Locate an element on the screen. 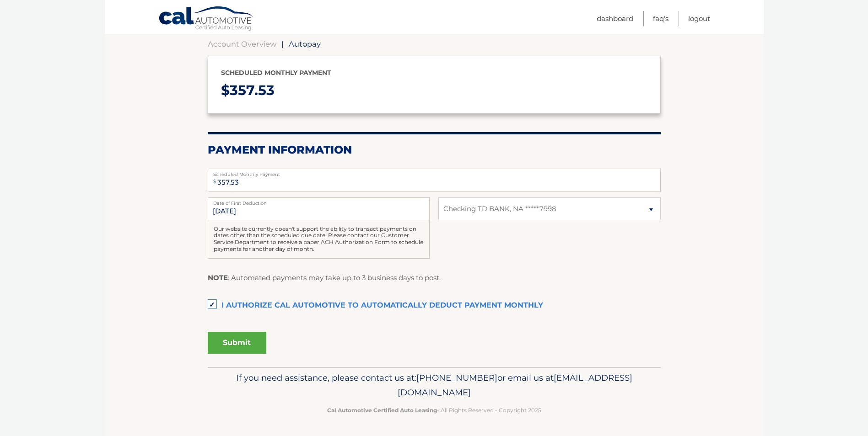 The image size is (868, 436). a: Account Overview is located at coordinates (242, 44).